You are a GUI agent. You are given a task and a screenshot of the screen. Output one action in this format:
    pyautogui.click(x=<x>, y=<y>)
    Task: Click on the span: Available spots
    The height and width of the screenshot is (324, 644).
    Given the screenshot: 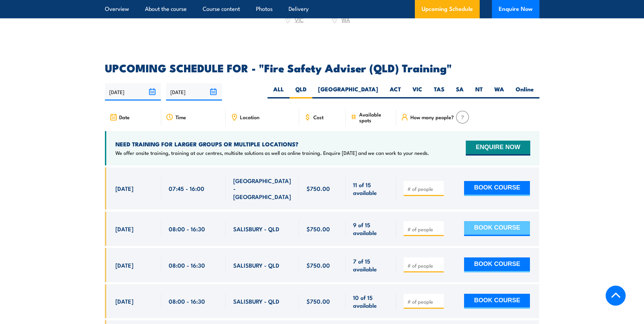 What is the action you would take?
    pyautogui.click(x=375, y=117)
    